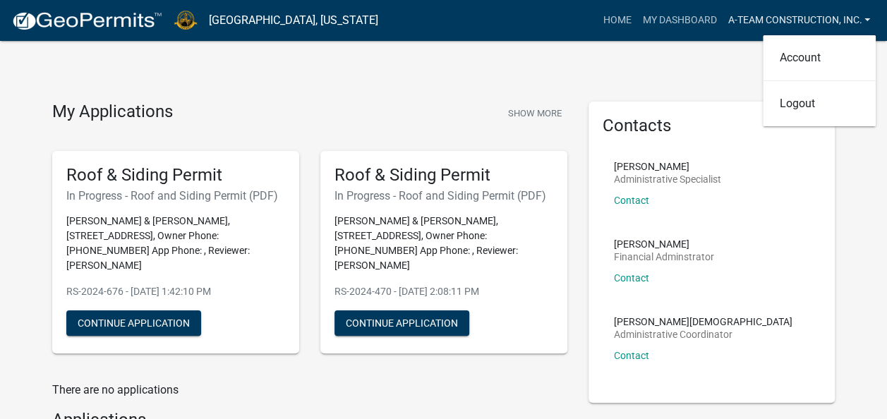  Describe the element at coordinates (679, 20) in the screenshot. I see `a: My Dashboard` at that location.